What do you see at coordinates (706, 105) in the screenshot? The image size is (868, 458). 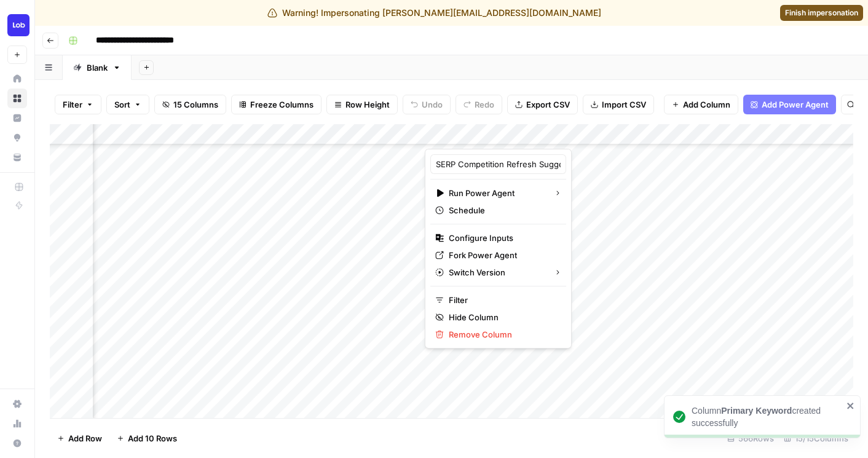 I see `span: Add Column` at bounding box center [706, 105].